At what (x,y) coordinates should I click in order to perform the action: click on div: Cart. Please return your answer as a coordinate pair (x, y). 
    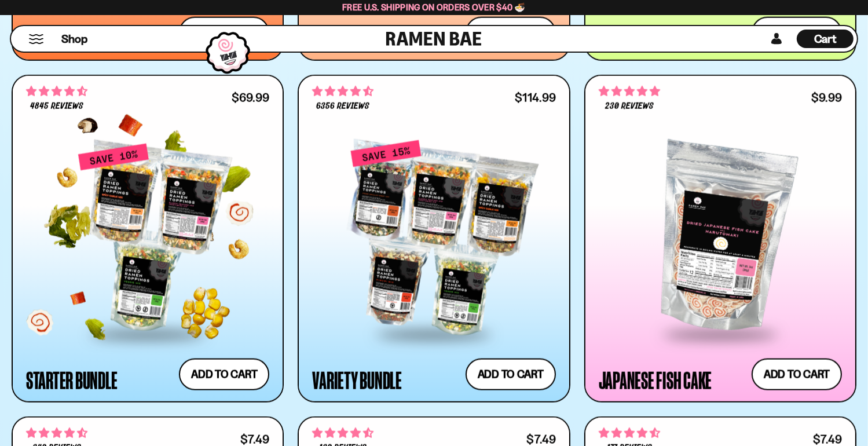
    Looking at the image, I should click on (825, 39).